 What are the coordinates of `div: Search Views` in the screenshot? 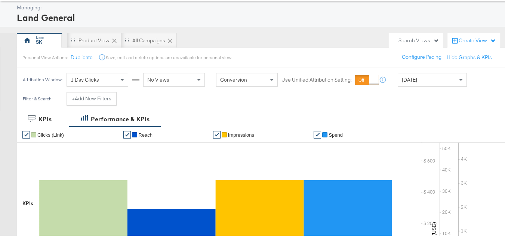 It's located at (419, 39).